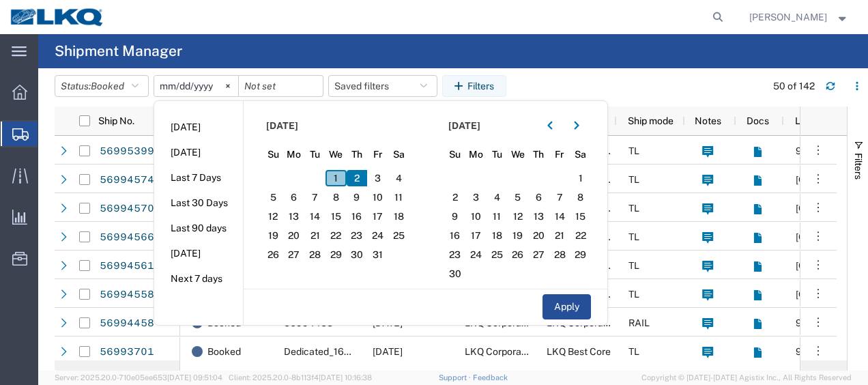 The height and width of the screenshot is (385, 868). Describe the element at coordinates (383, 86) in the screenshot. I see `button: Saved filters` at that location.